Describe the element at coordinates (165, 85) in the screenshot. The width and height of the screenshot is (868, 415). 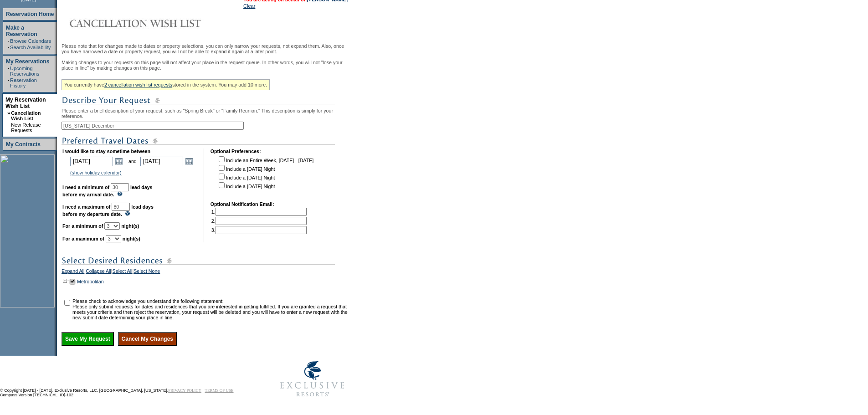
I see `div: You currently have stored in the system. You may add 10 more.` at that location.